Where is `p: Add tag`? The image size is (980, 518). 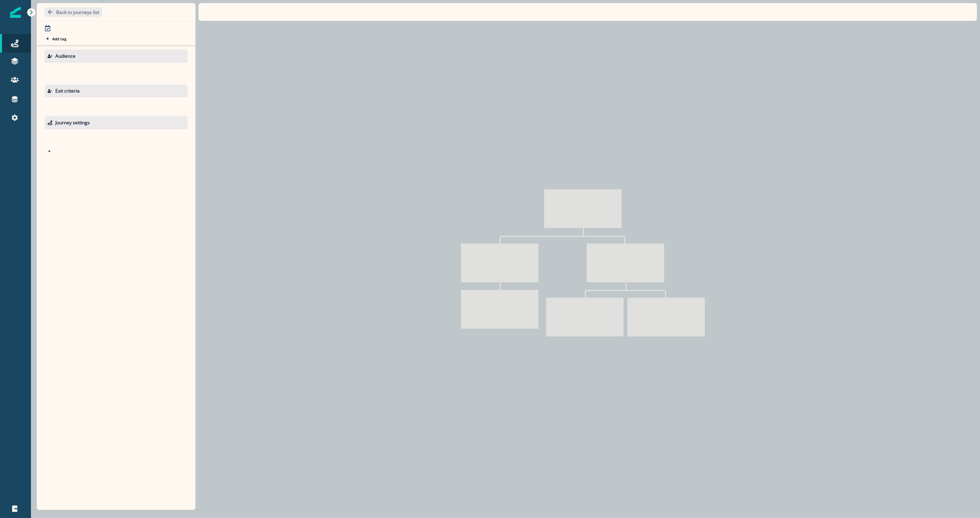 p: Add tag is located at coordinates (59, 38).